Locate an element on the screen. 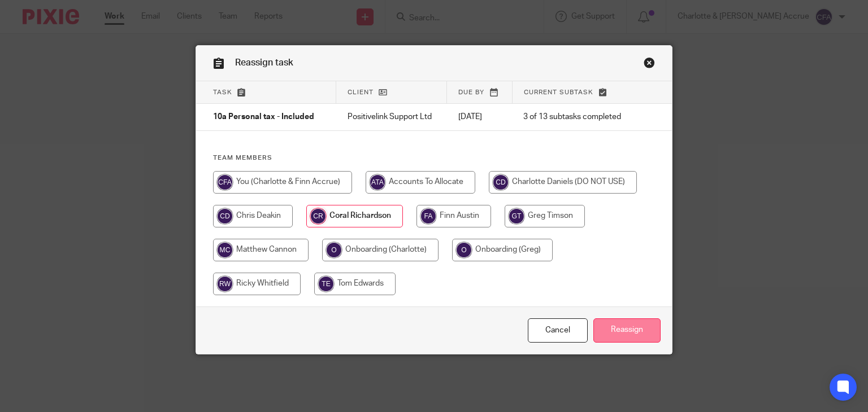 This screenshot has width=868, height=412. td: 3 of 13 subtasks completed is located at coordinates (574, 117).